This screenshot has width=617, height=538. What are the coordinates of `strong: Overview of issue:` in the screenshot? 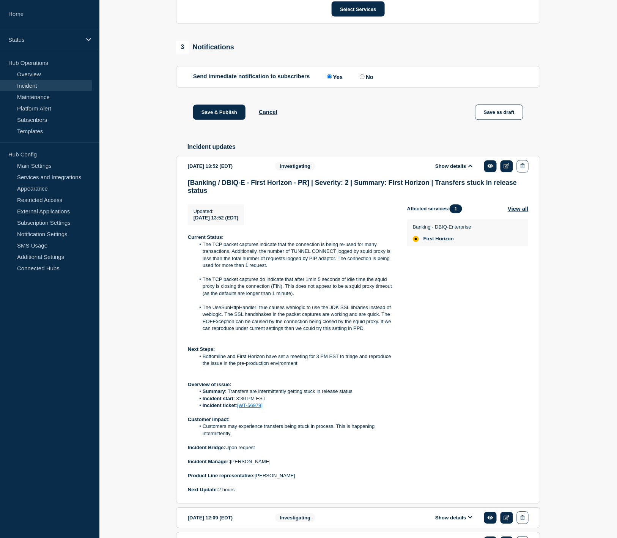 It's located at (209, 384).